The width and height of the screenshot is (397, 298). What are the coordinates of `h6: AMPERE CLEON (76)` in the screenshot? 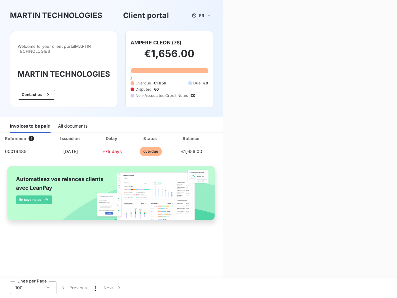 It's located at (156, 42).